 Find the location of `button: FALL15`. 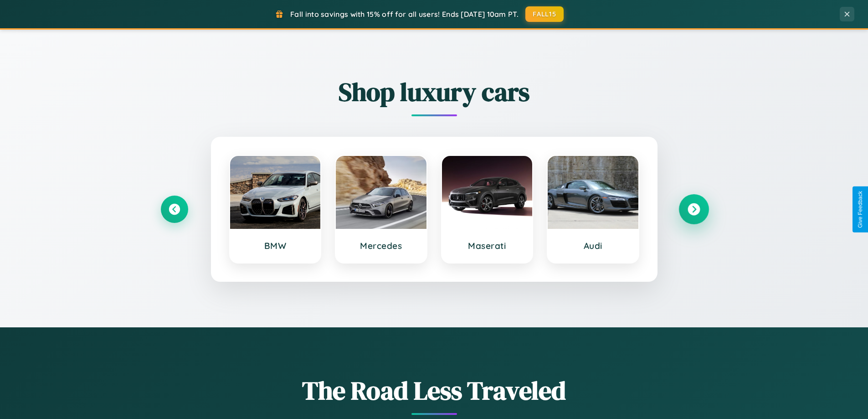

button: FALL15 is located at coordinates (544, 15).